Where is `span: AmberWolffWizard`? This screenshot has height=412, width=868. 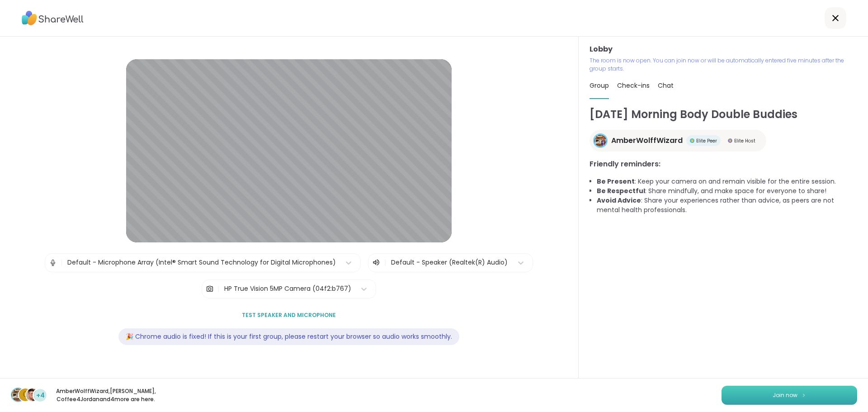 span: AmberWolffWizard is located at coordinates (647, 140).